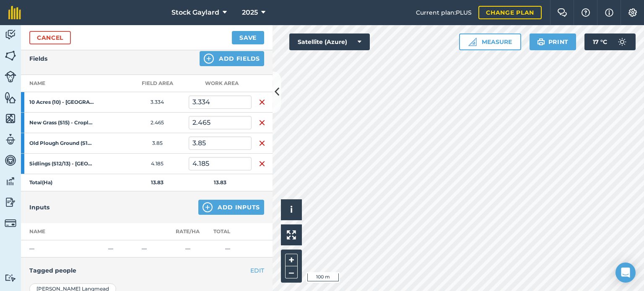 This screenshot has height=291, width=644. What do you see at coordinates (157, 143) in the screenshot?
I see `td: 3.85` at bounding box center [157, 143].